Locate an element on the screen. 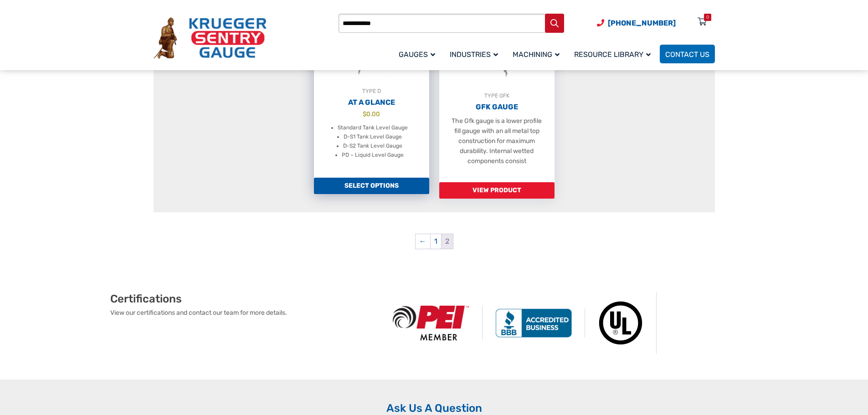  div: TYPE D is located at coordinates (371, 91).